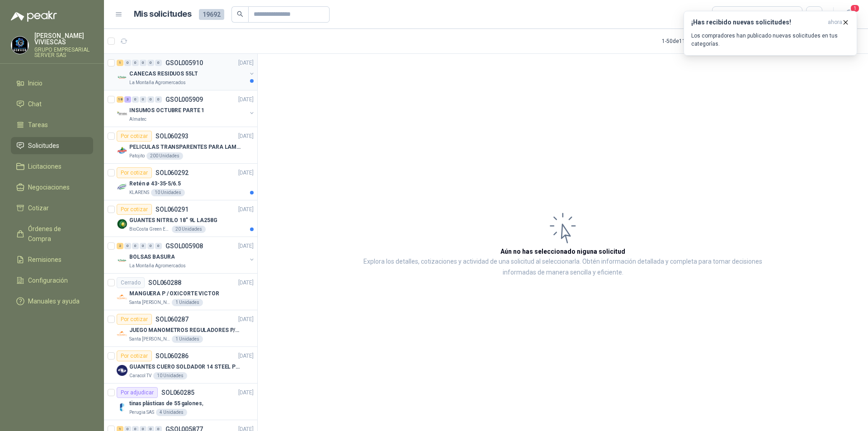 Image resolution: width=868 pixels, height=431 pixels. Describe the element at coordinates (34, 104) in the screenshot. I see `span: Chat` at that location.